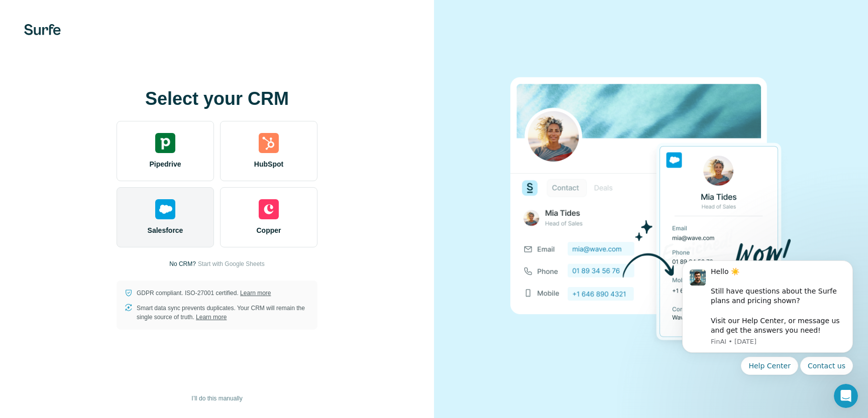  Describe the element at coordinates (165, 209) in the screenshot. I see `img: salesforce's logo` at that location.